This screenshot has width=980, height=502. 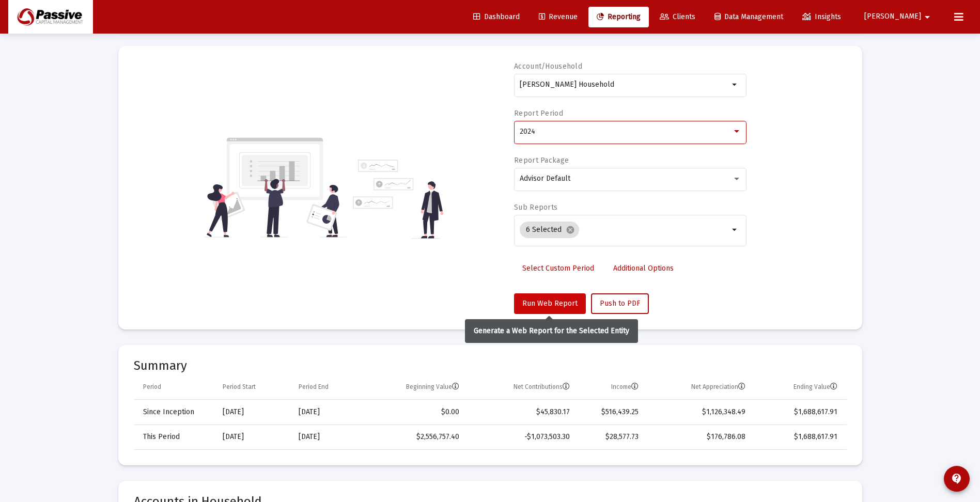 I want to click on td: Column Ending Value, so click(x=800, y=387).